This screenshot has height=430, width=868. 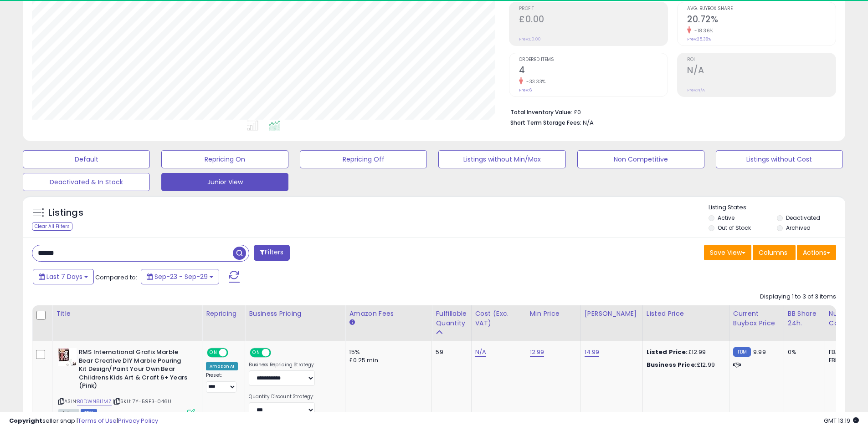 I want to click on span: 2025-10-7 13:19 GMT, so click(x=842, y=420).